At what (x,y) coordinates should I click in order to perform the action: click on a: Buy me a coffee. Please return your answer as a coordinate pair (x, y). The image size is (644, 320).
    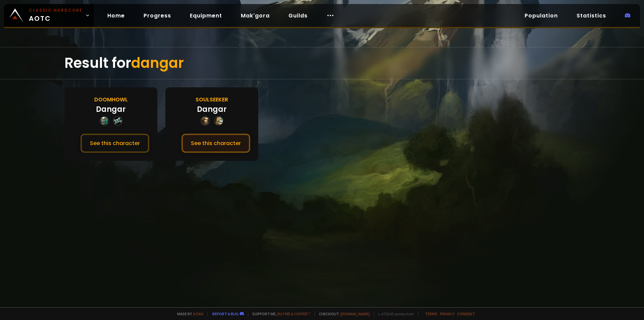
    Looking at the image, I should click on (294, 314).